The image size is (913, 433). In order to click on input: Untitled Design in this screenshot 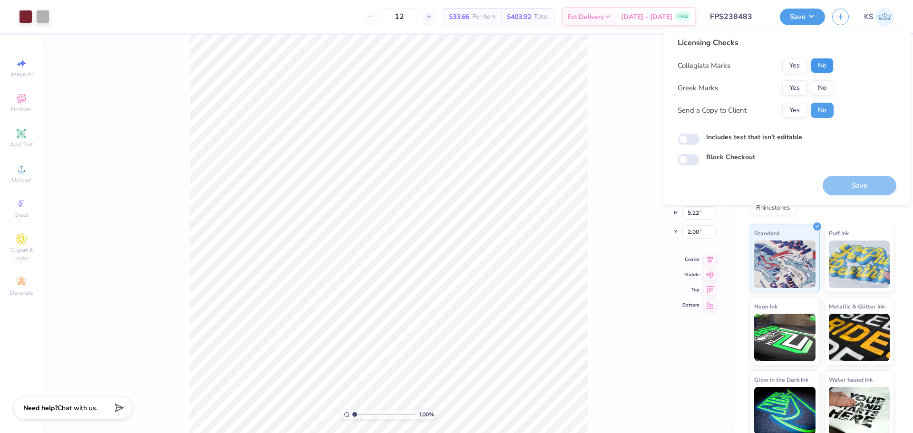, I will do `click(737, 17)`.